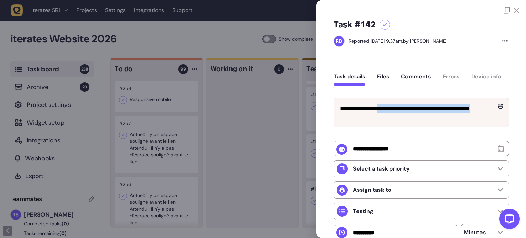  Describe the element at coordinates (363, 211) in the screenshot. I see `p: Testing` at that location.